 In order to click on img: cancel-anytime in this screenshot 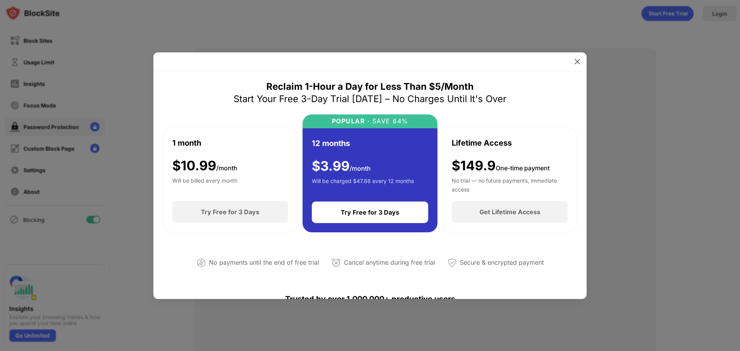, I will do `click(336, 263)`.